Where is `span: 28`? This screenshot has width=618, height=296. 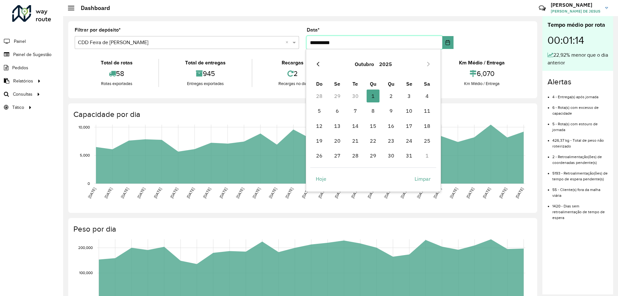 span: 28 is located at coordinates (356, 156).